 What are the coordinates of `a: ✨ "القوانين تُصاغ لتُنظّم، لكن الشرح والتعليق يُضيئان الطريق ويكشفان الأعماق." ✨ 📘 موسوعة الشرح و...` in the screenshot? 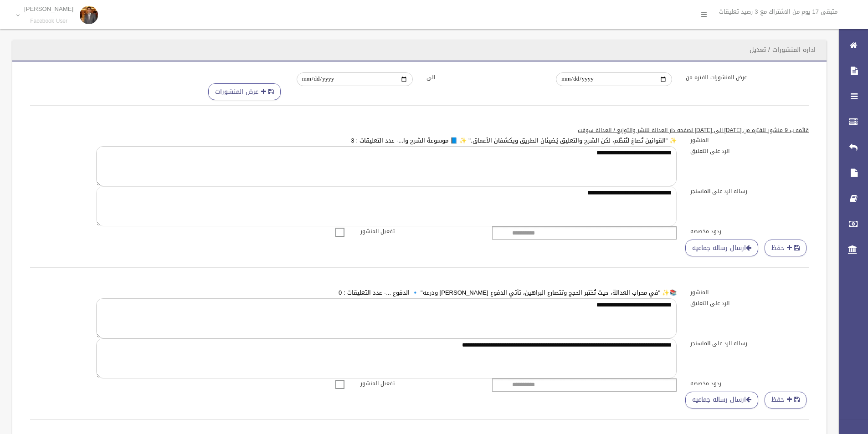 It's located at (513, 140).